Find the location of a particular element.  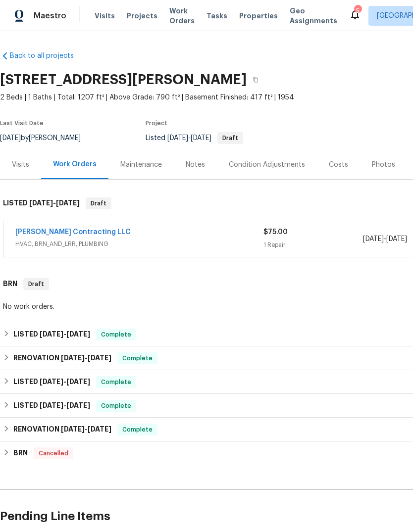

div: Visits is located at coordinates (20, 165).